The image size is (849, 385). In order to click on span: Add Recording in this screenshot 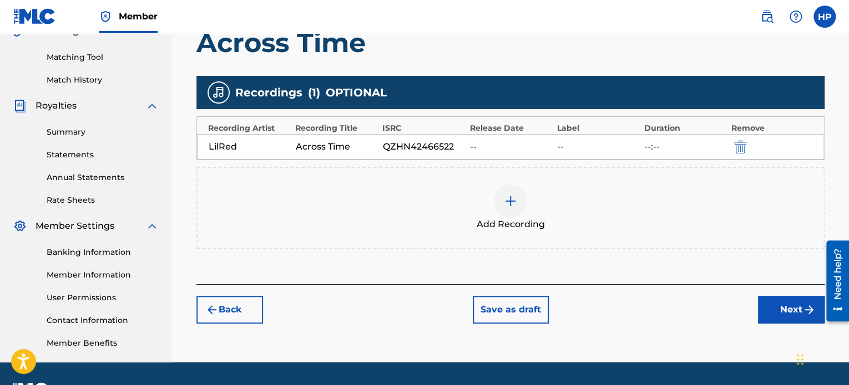, I will do `click(510, 225)`.